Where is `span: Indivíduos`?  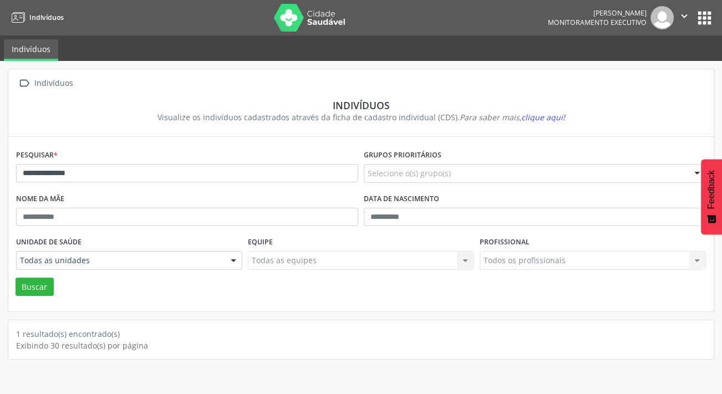
span: Indivíduos is located at coordinates (47, 17).